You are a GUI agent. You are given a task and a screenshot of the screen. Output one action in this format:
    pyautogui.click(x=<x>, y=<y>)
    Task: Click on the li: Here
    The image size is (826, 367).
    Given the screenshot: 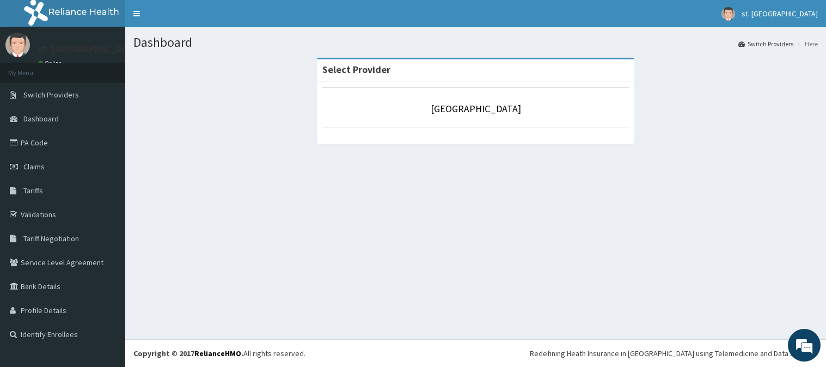 What is the action you would take?
    pyautogui.click(x=806, y=44)
    